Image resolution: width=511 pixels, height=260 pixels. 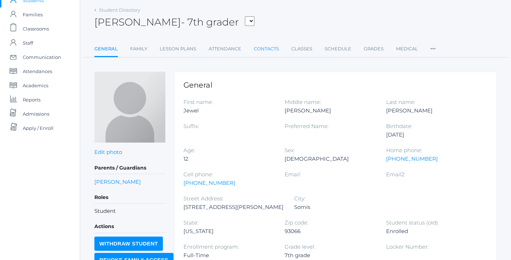 I want to click on input: Withdraw Student, so click(x=129, y=244).